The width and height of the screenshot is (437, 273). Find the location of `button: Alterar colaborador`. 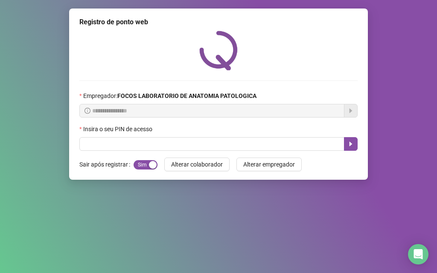

button: Alterar colaborador is located at coordinates (197, 165).